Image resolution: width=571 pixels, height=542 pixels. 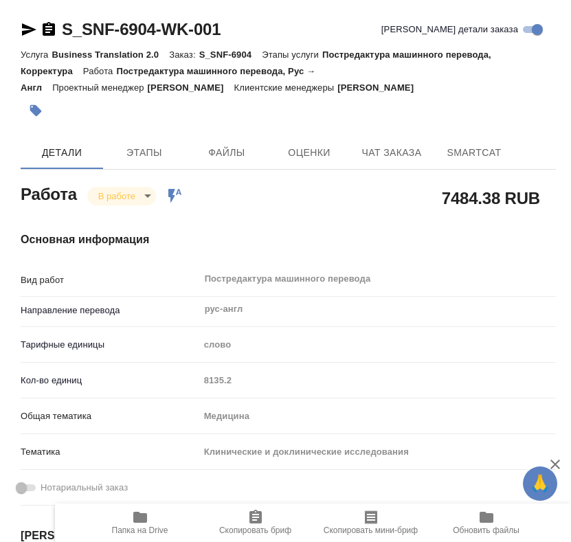 I want to click on p: Постредактура машинного перевода, Рус → Англ, so click(x=168, y=79).